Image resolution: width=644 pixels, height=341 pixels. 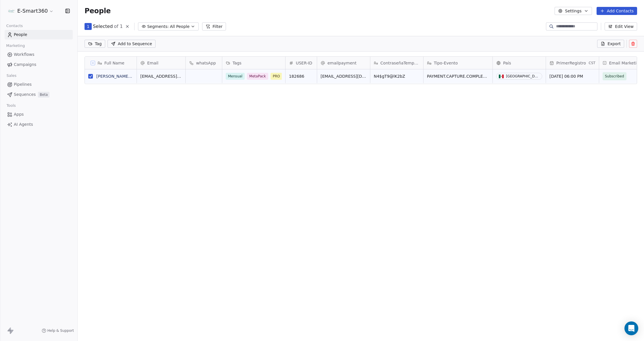 I want to click on span: AI Agents, so click(x=23, y=124).